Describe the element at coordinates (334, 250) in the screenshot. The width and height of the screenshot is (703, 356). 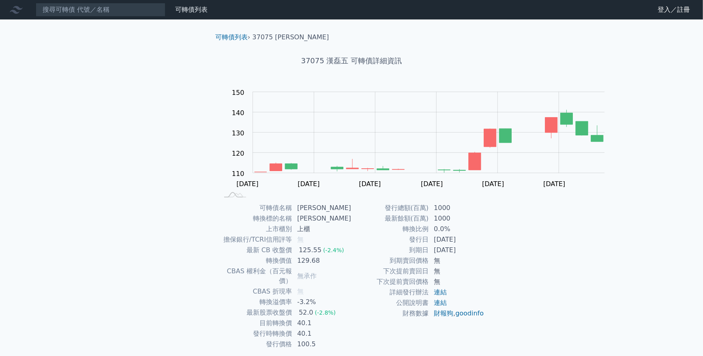
I see `span: (-2.4%)` at that location.